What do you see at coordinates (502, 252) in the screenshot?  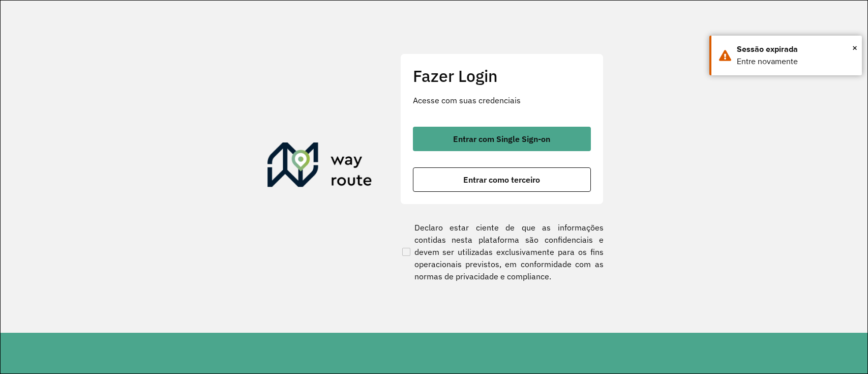 I see `label: Declaro estar ciente de que as informações contidas nesta plataforma são confidenciais e devem se...` at bounding box center [502, 252].